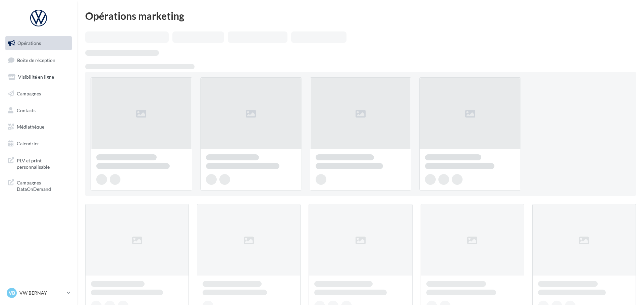 The width and height of the screenshot is (644, 305). Describe the element at coordinates (39, 293) in the screenshot. I see `a: VB VW BERNAY` at that location.